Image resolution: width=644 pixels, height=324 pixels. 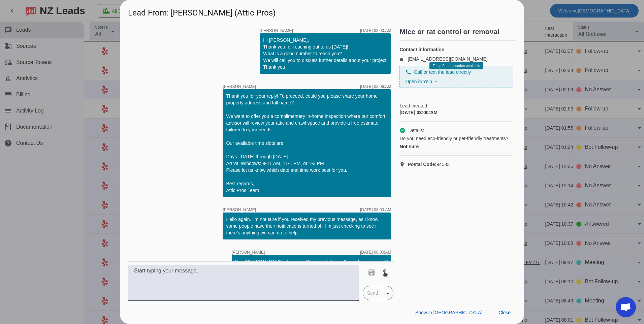 I want to click on mat-icon: phone, so click(x=408, y=72).